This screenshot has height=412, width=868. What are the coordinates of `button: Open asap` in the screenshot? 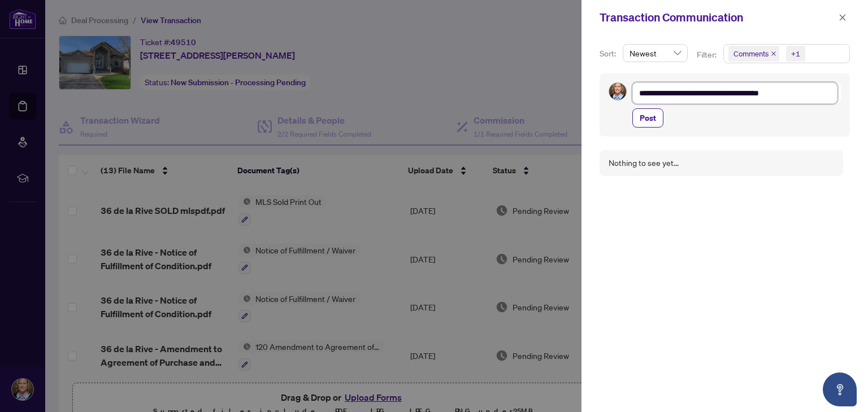 It's located at (840, 390).